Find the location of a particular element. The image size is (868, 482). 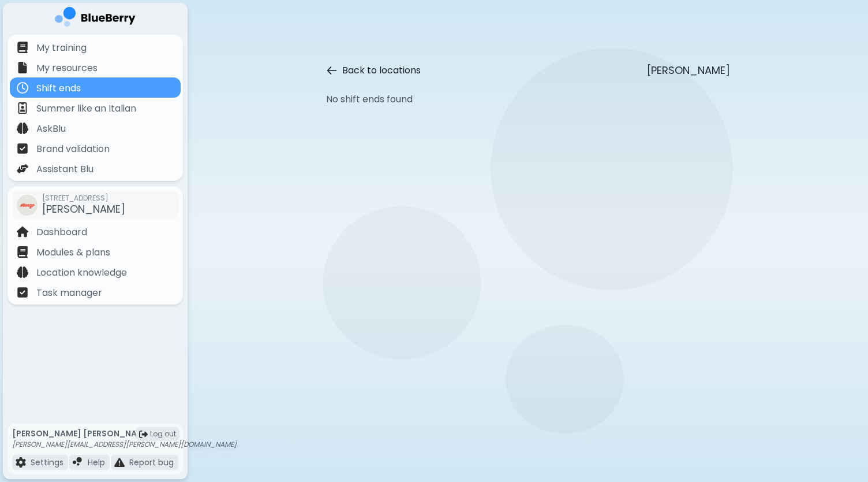

img: logout is located at coordinates (143, 434).